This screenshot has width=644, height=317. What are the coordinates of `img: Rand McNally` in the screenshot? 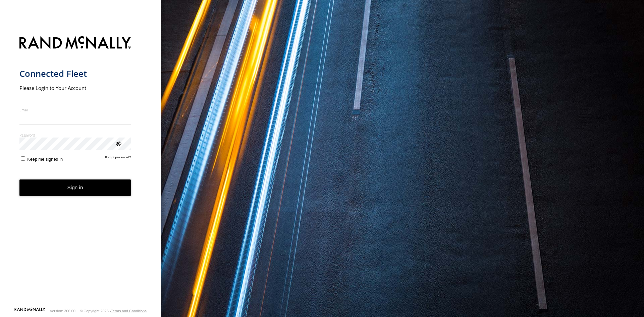 It's located at (75, 43).